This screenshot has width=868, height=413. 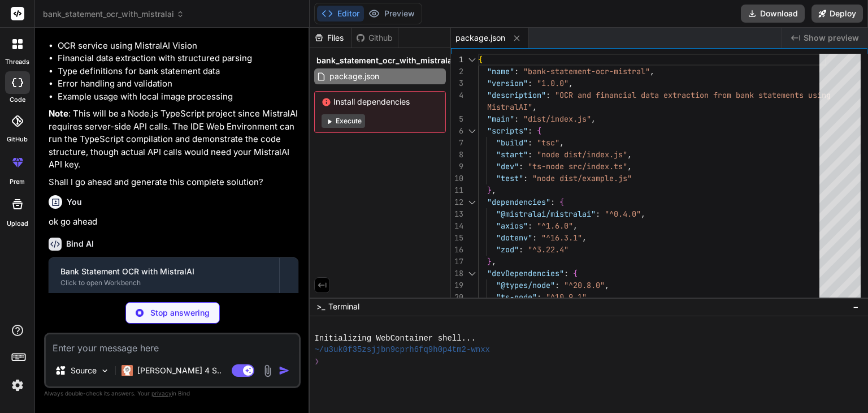 What do you see at coordinates (500, 119) in the screenshot?
I see `span: "main"` at bounding box center [500, 119].